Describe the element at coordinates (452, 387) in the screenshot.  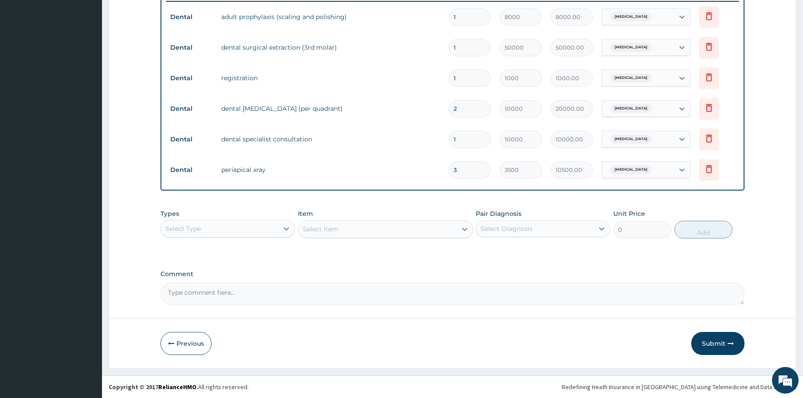
I see `footer: All rights reserved.` at that location.